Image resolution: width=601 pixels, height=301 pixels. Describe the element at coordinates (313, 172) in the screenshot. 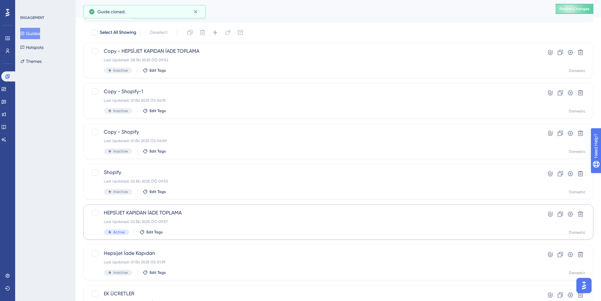

I see `span: Shopify` at that location.